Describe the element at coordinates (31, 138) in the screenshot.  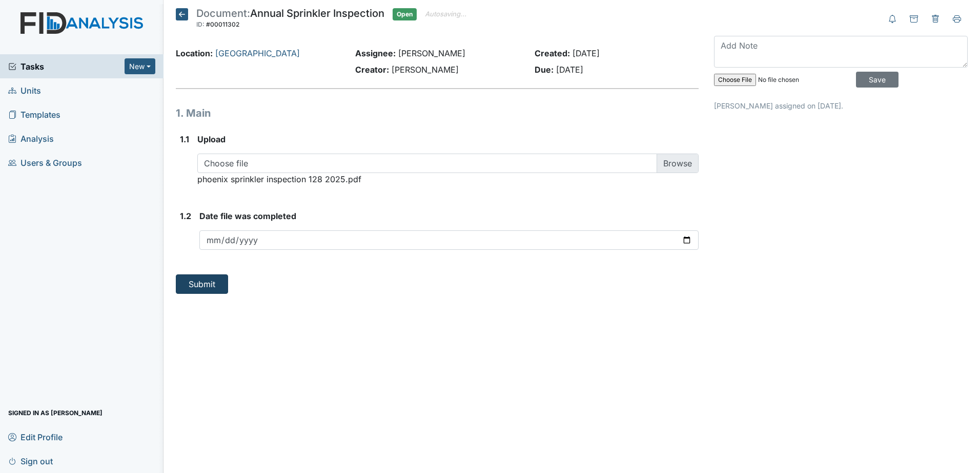
I see `span: Analysis` at that location.